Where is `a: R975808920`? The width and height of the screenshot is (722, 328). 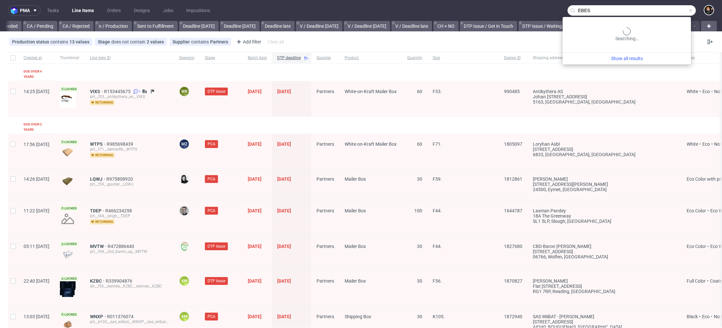
a: R975808920 is located at coordinates (120, 179).